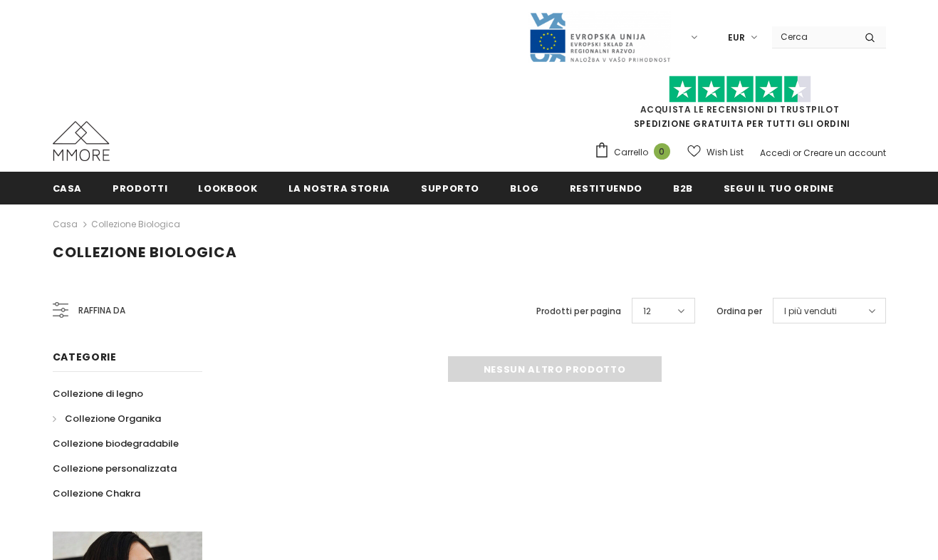 The height and width of the screenshot is (560, 938). Describe the element at coordinates (600, 37) in the screenshot. I see `img: Javni Razpis` at that location.